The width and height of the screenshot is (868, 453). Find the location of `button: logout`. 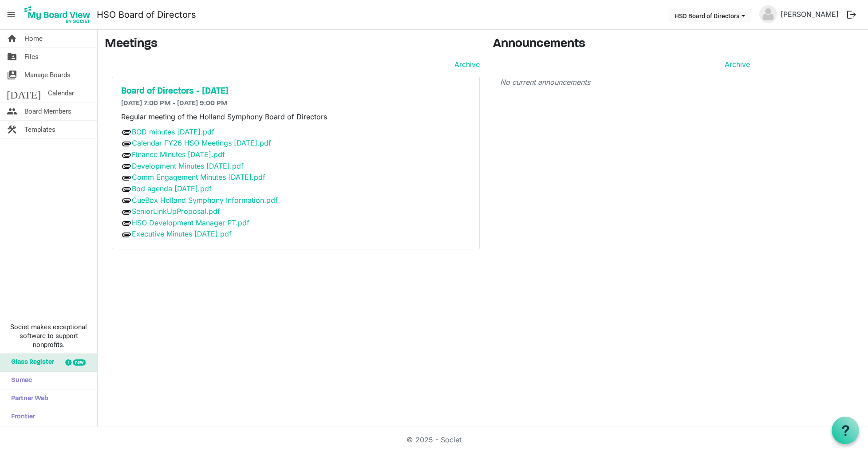

button: logout is located at coordinates (851, 14).